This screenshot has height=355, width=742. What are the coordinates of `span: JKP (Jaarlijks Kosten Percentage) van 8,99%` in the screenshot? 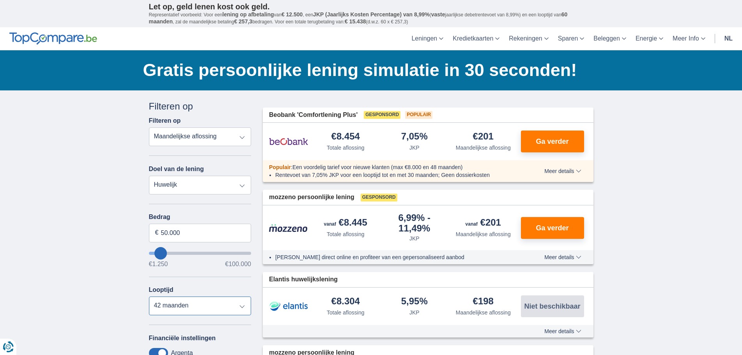 It's located at (371, 14).